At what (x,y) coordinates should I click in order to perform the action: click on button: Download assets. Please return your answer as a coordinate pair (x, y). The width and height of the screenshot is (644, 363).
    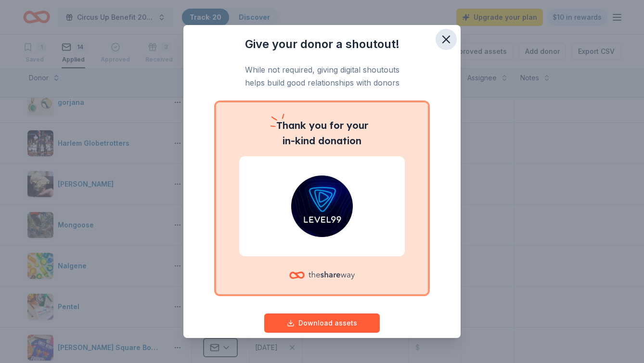
    Looking at the image, I should click on (322, 323).